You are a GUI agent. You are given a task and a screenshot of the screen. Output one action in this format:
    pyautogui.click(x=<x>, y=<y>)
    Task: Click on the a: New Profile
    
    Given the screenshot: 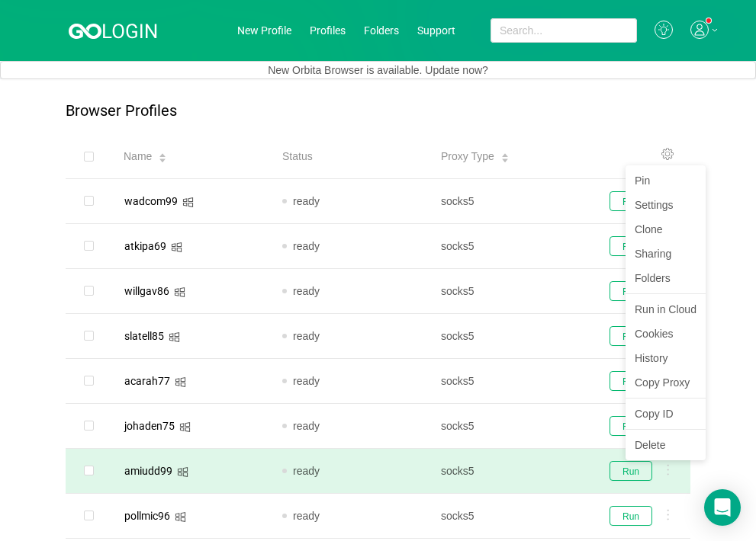 What is the action you would take?
    pyautogui.click(x=264, y=31)
    